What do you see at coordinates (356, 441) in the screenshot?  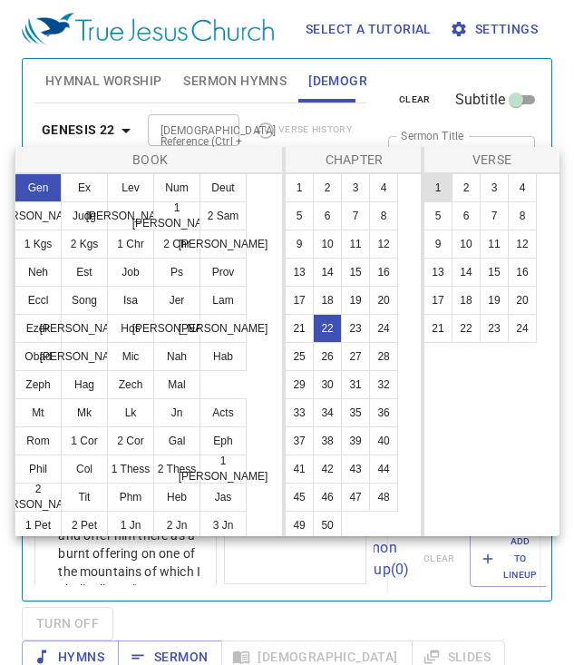 I see `button: 39` at bounding box center [356, 441].